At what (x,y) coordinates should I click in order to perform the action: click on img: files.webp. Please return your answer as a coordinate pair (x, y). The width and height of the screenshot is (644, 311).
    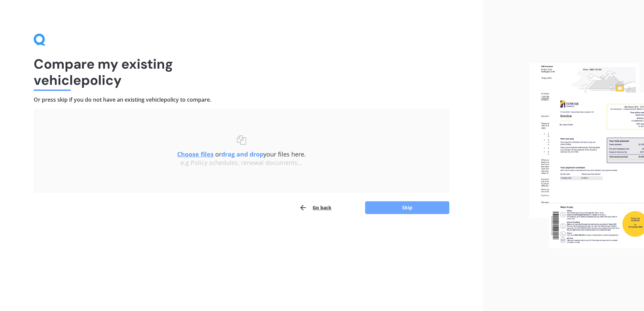
    Looking at the image, I should click on (586, 156).